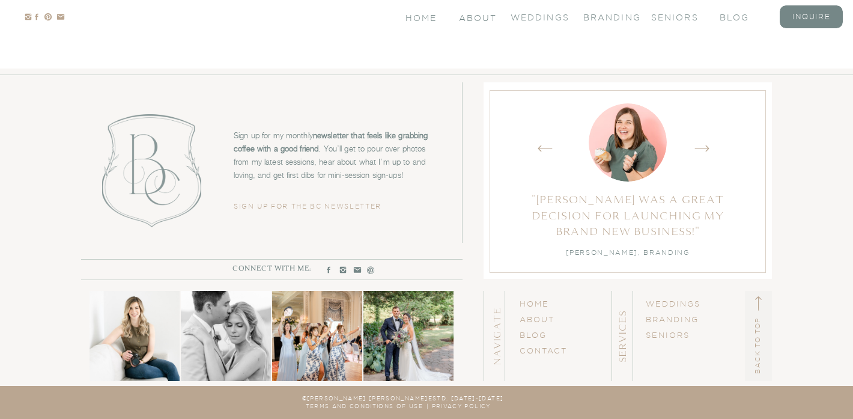 The image size is (853, 419). What do you see at coordinates (673, 303) in the screenshot?
I see `a: WEDDINGs` at bounding box center [673, 303].